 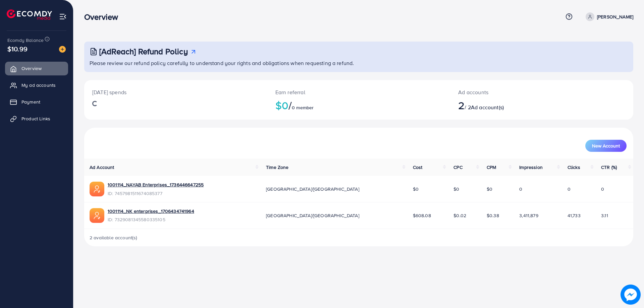 What do you see at coordinates (493, 215) in the screenshot?
I see `span: $0.38` at bounding box center [493, 215].